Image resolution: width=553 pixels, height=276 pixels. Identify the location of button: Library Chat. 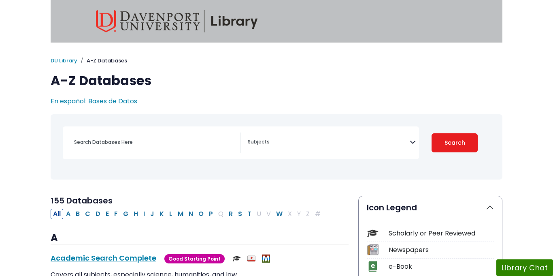
(525, 267).